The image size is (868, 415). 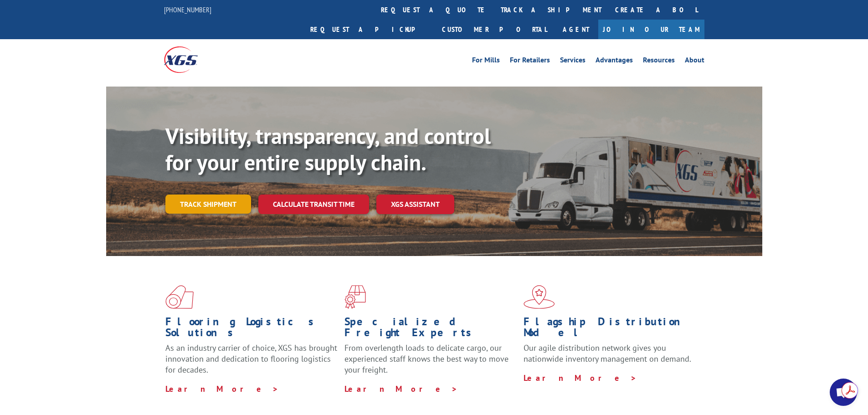 I want to click on a: Resources, so click(x=659, y=61).